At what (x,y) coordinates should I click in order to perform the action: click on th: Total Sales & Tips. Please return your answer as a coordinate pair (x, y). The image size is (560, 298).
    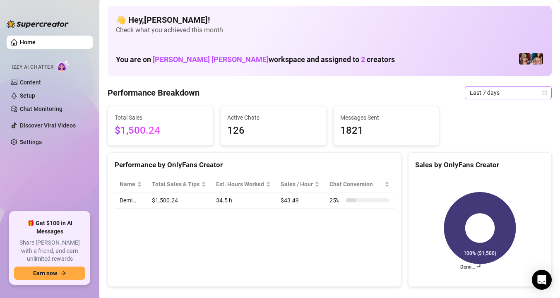
    Looking at the image, I should click on (179, 184).